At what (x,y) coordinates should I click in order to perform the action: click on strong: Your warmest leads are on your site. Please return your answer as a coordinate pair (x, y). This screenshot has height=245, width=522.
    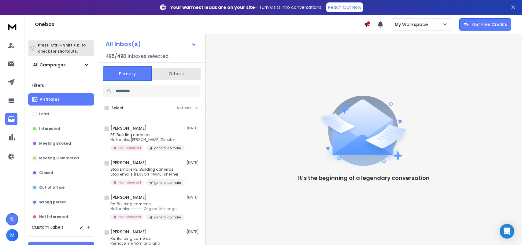
    Looking at the image, I should click on (213, 7).